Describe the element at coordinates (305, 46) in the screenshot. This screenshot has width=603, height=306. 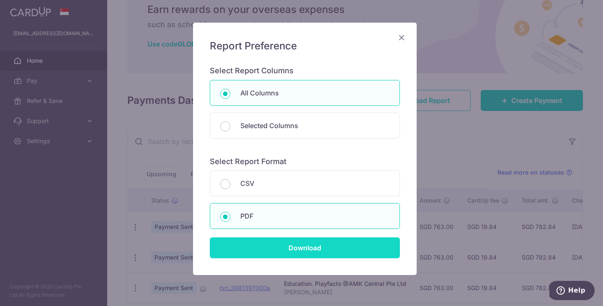
I see `h5: Report Preference` at that location.